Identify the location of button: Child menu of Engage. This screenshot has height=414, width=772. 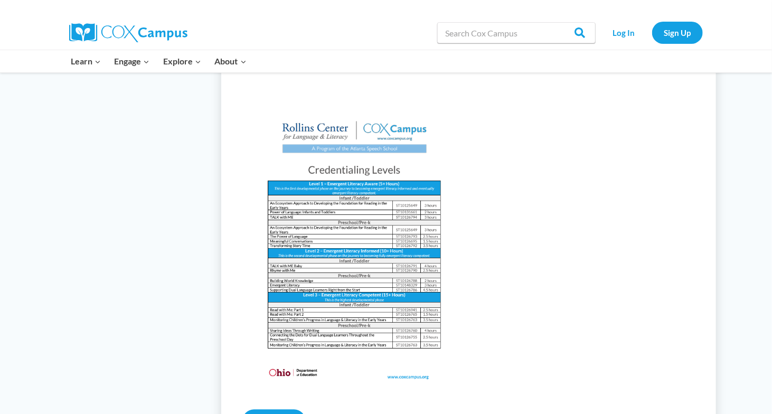
(132, 61).